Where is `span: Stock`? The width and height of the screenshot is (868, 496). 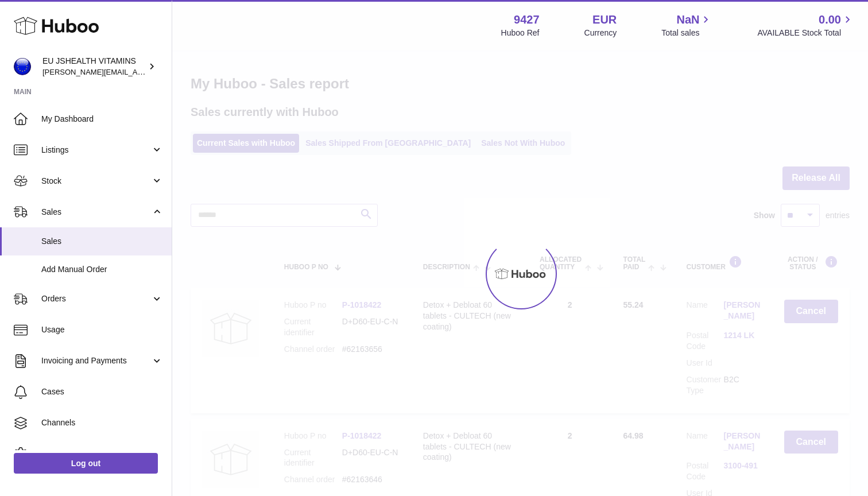
span: Stock is located at coordinates (96, 181).